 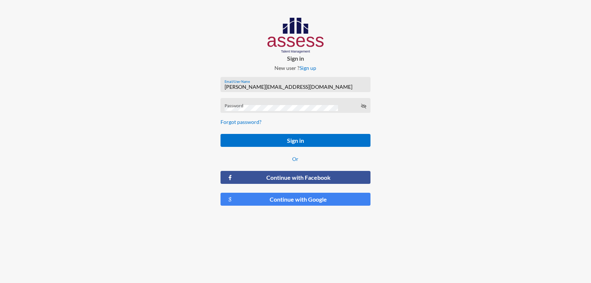 What do you see at coordinates (295, 159) in the screenshot?
I see `p: Or` at bounding box center [295, 159].